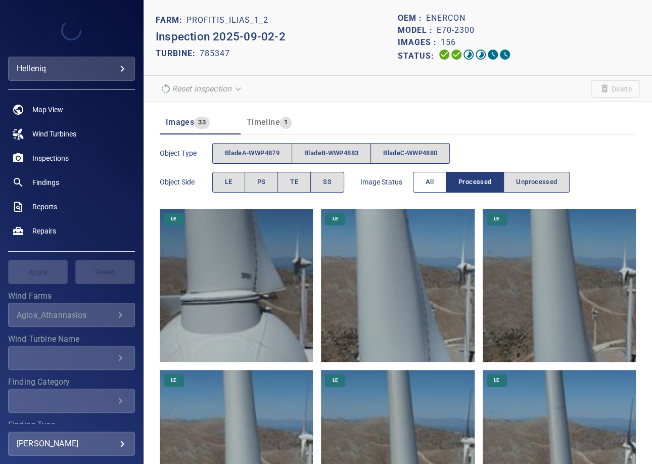  Describe the element at coordinates (418, 56) in the screenshot. I see `p: Status:` at that location.